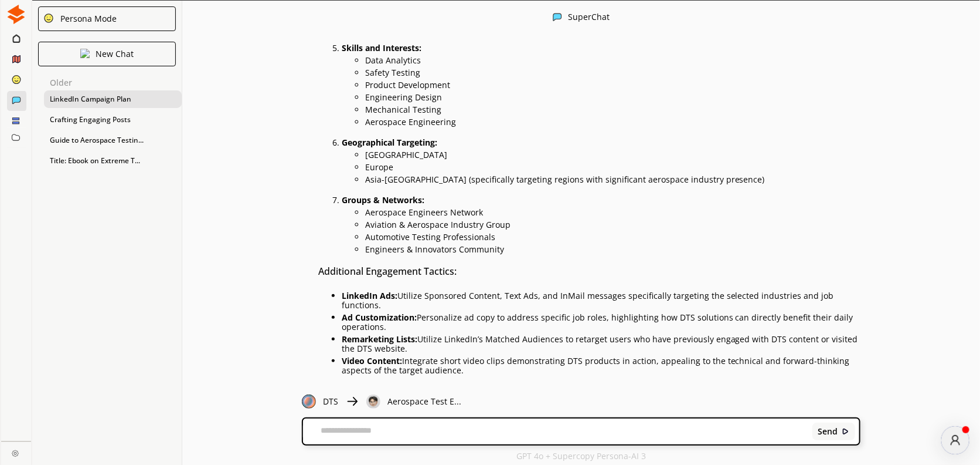 This screenshot has width=980, height=465. I want to click on p: DTS, so click(331, 402).